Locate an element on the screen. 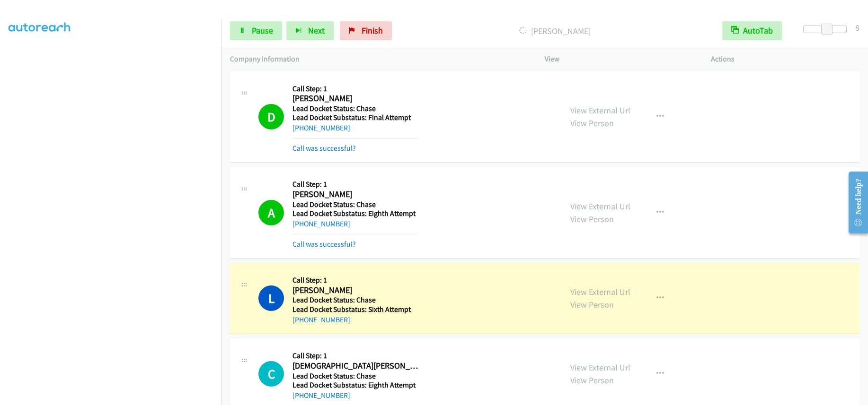 This screenshot has width=868, height=405. span: Finish is located at coordinates (372, 30).